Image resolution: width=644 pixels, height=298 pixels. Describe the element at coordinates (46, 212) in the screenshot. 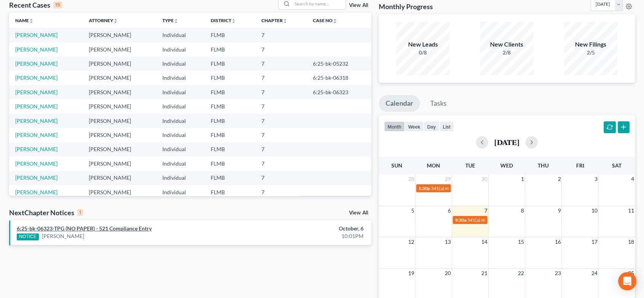

I see `div: NextChapter Notices` at that location.